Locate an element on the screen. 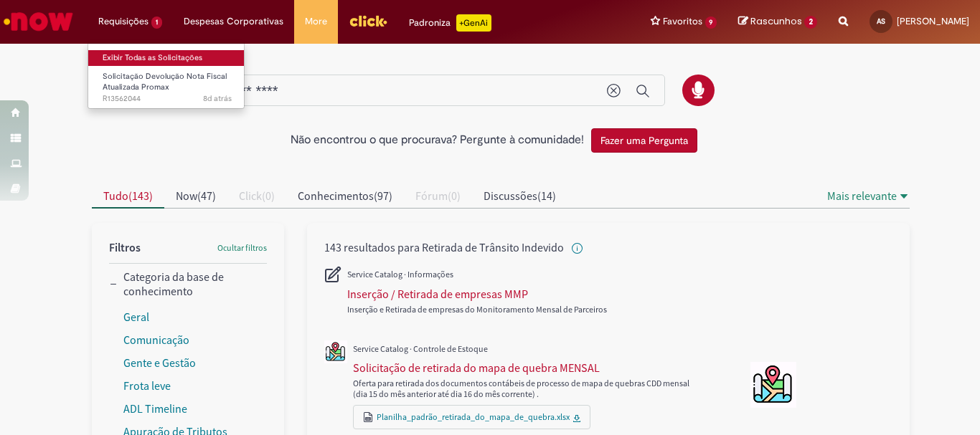 This screenshot has height=435, width=980. h2: Não encontrou o que procurava? Pergunte à comunidade! is located at coordinates (437, 140).